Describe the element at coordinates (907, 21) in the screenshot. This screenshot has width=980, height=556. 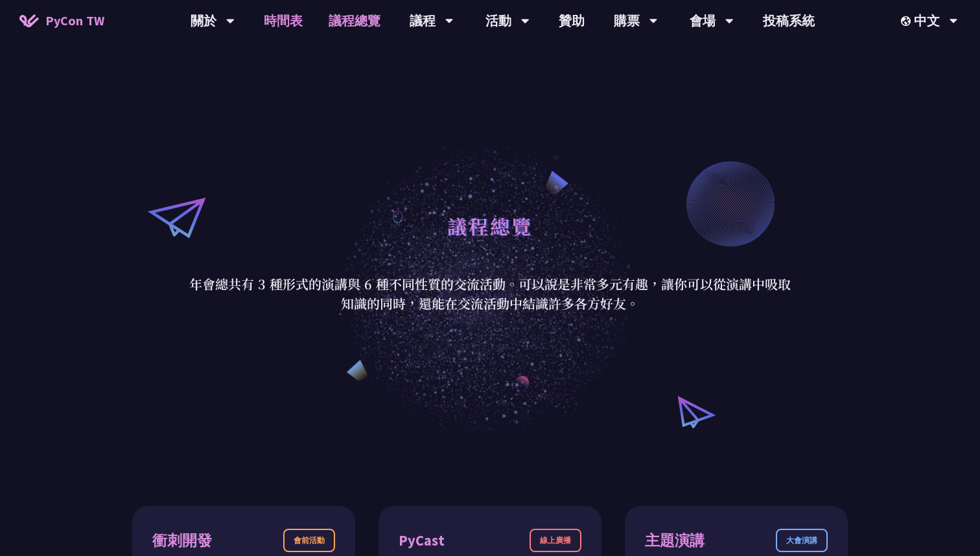
I see `img: Locale Icon` at that location.